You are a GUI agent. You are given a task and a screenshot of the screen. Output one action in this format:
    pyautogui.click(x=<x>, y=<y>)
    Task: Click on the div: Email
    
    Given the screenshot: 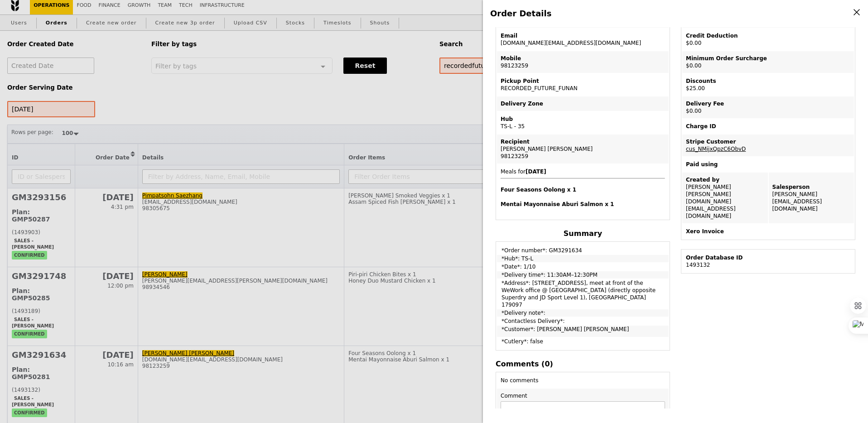 What is the action you would take?
    pyautogui.click(x=583, y=36)
    